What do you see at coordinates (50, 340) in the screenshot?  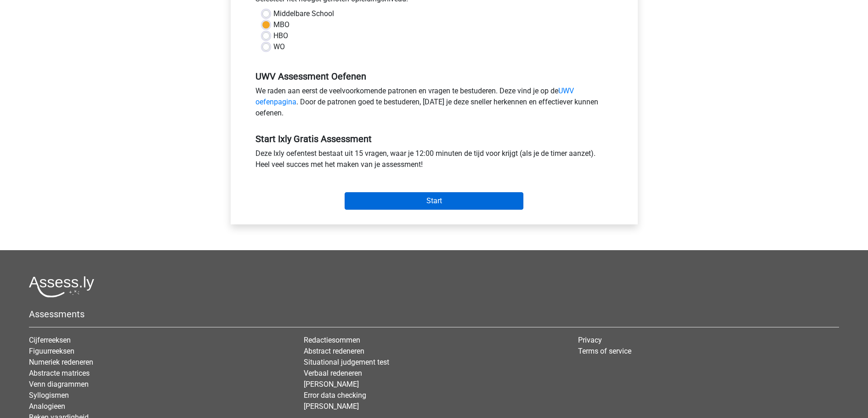 I see `a: Cijferreeksen` at bounding box center [50, 340].